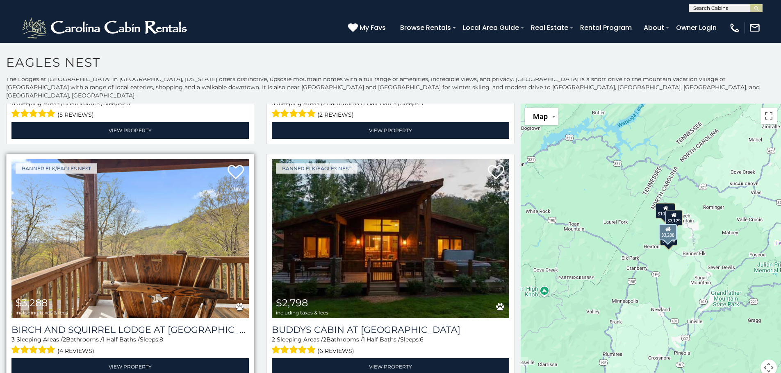 The width and height of the screenshot is (781, 373). Describe the element at coordinates (126, 103) in the screenshot. I see `span: 26` at that location.